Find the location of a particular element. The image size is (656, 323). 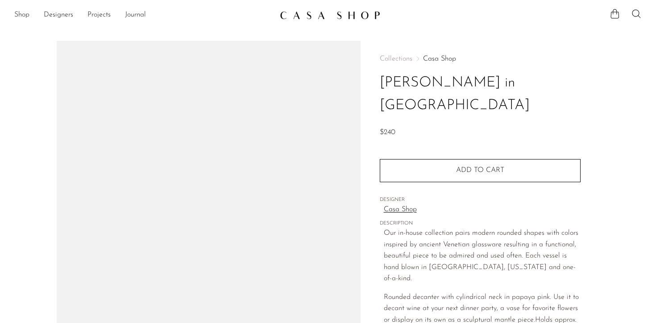

a: Journal is located at coordinates (135, 15).